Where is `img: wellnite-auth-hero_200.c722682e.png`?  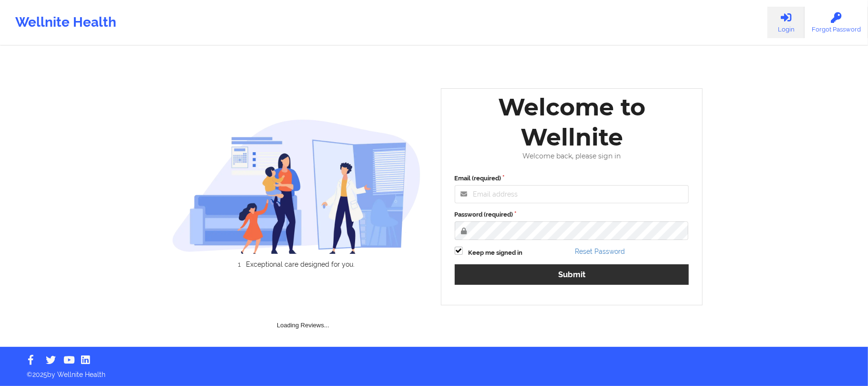
img: wellnite-auth-hero_200.c722682e.png is located at coordinates (296, 186).